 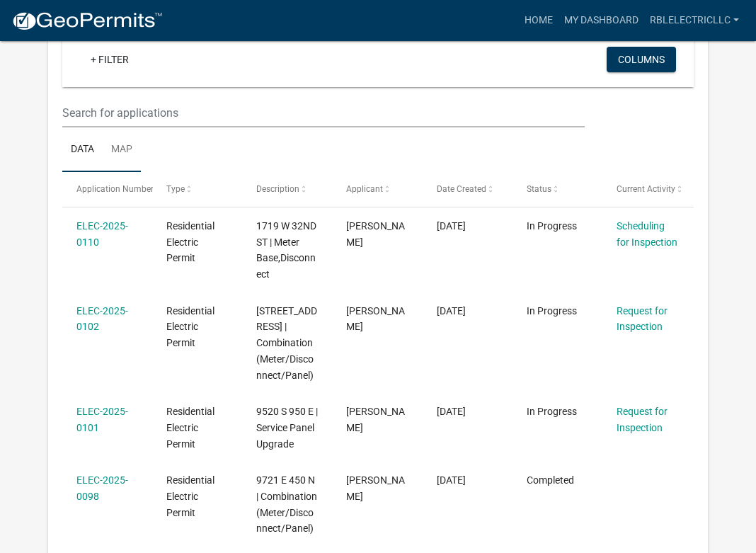 I want to click on datatable-header-cell: Application Number, so click(x=107, y=190).